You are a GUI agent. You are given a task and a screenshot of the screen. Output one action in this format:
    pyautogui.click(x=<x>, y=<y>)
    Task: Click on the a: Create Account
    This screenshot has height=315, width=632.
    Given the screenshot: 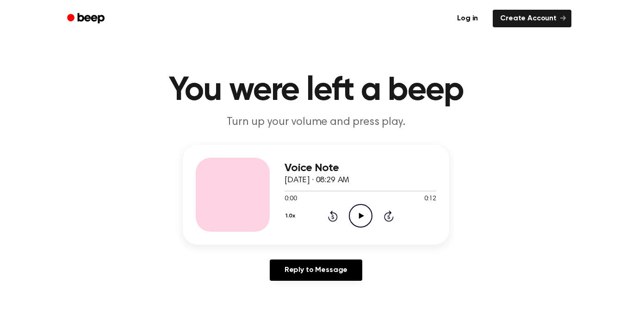 What is the action you would take?
    pyautogui.click(x=532, y=19)
    